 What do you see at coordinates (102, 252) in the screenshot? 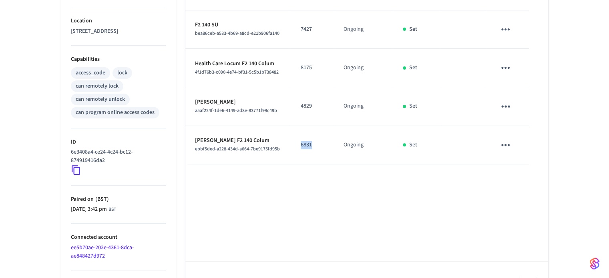
I see `a: ee5b70ae-202e-4361-8dca-ae848427d972` at bounding box center [102, 252].